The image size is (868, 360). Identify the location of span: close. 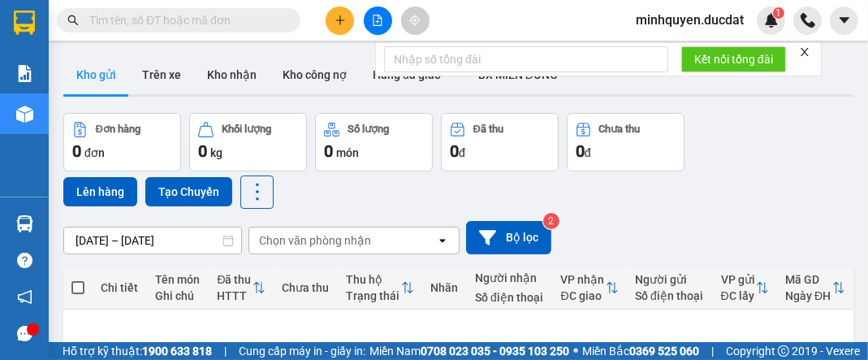
(805, 52).